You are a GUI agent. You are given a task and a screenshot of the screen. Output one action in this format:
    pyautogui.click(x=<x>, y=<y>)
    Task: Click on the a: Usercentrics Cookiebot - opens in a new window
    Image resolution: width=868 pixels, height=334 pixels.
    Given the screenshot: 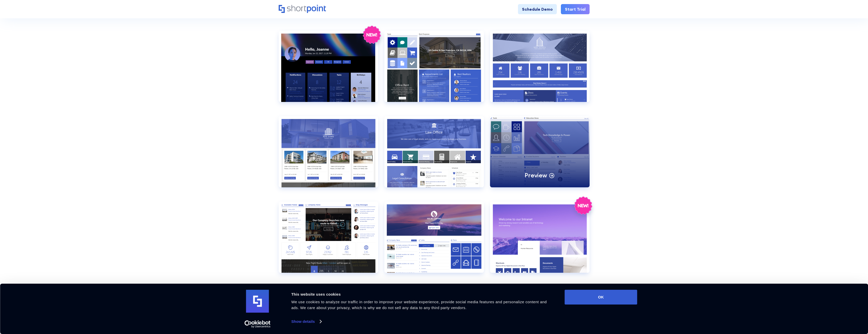 What is the action you would take?
    pyautogui.click(x=257, y=324)
    